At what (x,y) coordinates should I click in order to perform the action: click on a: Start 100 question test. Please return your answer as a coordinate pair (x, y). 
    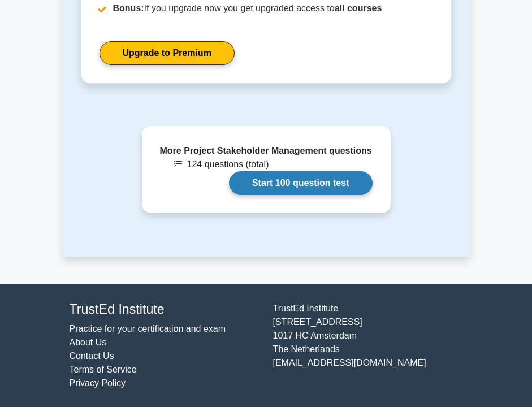
    Looking at the image, I should click on (301, 183).